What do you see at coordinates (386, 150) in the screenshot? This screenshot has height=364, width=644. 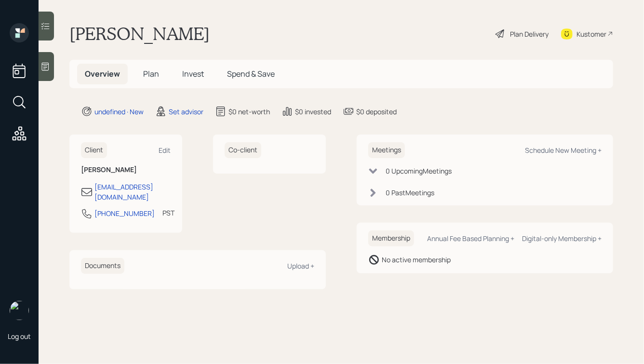 I see `h6: Meetings` at bounding box center [386, 150].